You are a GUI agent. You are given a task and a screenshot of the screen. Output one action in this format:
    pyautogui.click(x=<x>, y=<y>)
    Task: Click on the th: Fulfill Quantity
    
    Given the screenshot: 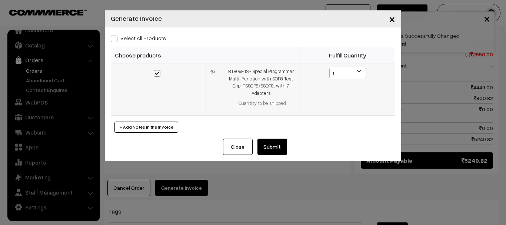 What is the action you would take?
    pyautogui.click(x=348, y=55)
    